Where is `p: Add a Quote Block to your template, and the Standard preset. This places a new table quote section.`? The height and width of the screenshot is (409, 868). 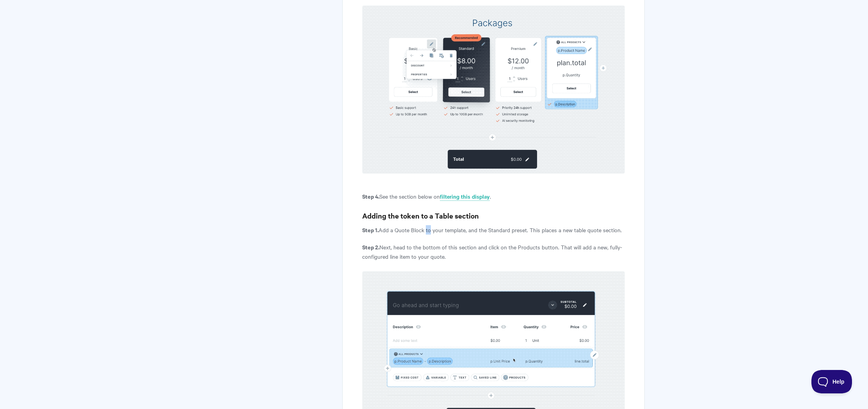
p: Add a Quote Block to your template, and the Standard preset. This places a new table quote section. is located at coordinates (494, 230).